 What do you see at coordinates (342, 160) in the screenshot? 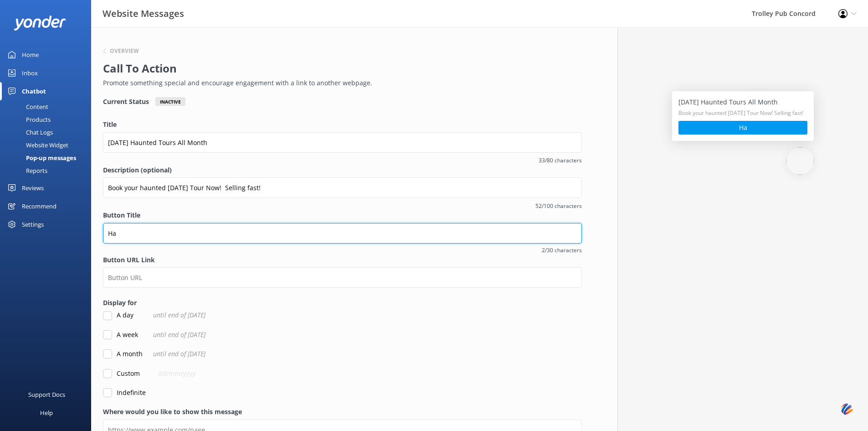
I see `span: 33/80 characters` at bounding box center [342, 160].